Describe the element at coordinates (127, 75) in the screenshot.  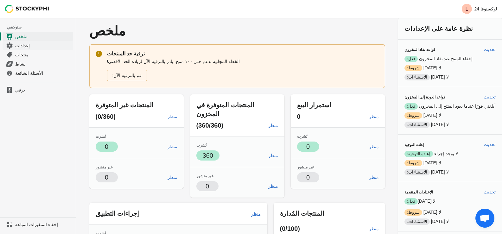
I see `a: قم بالترقية الآن!` at that location.